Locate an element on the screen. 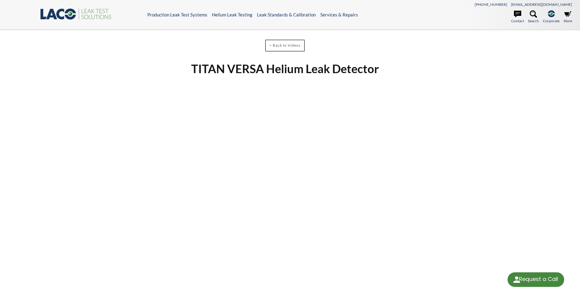  a: Helium Leak Testing is located at coordinates (232, 15).